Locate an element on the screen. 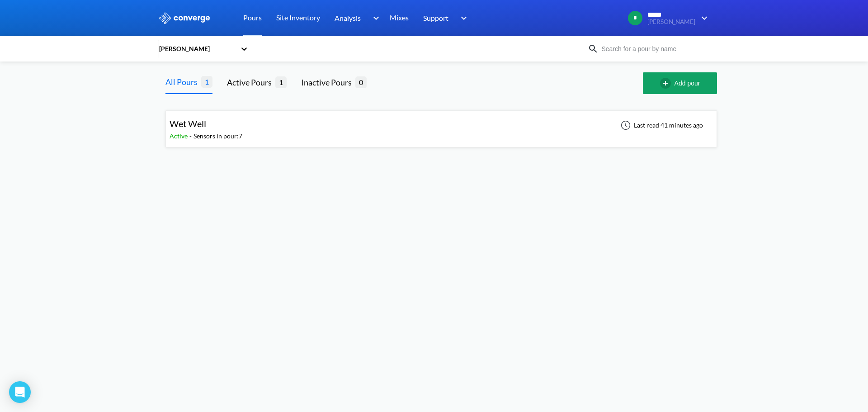 This screenshot has width=868, height=412. div: Sensors in pour: 7 is located at coordinates (218, 136).